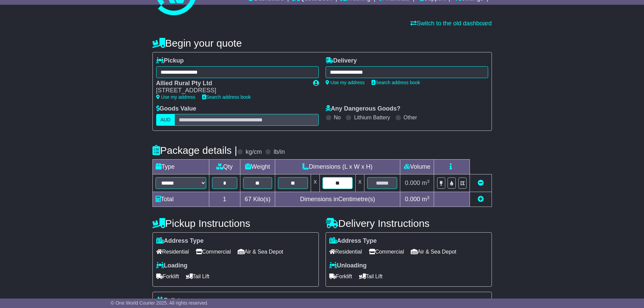  What do you see at coordinates (168, 300) in the screenshot?
I see `label: Pallet` at bounding box center [168, 300].